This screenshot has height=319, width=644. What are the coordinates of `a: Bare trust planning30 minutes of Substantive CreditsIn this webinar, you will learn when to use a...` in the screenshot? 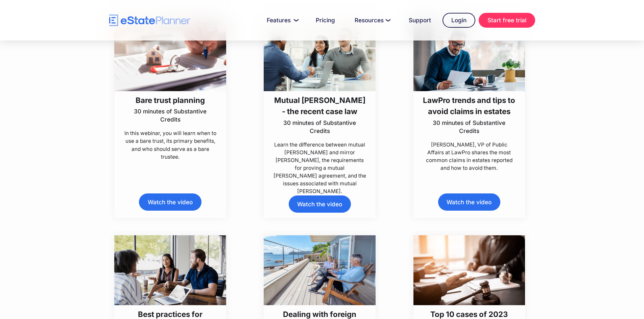 It's located at (170, 91).